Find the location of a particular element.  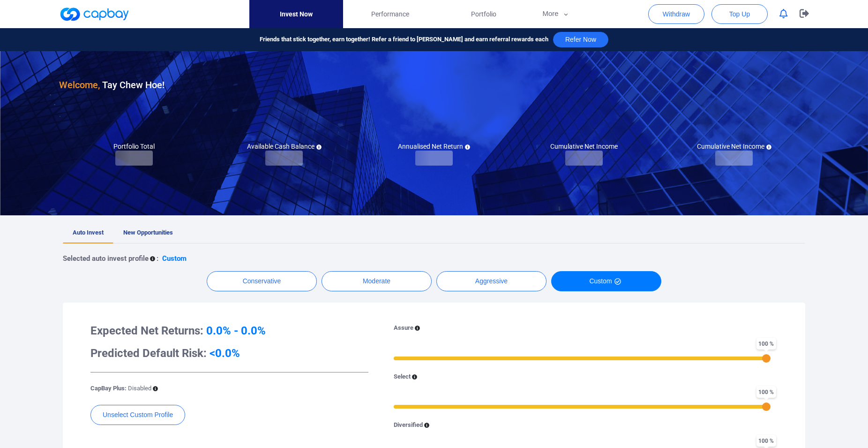

span: Disabled is located at coordinates (140, 387).